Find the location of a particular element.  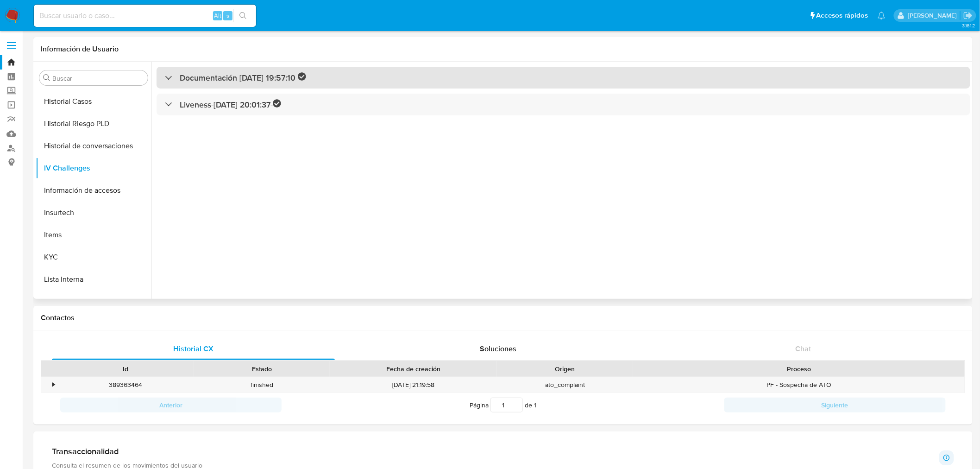

button: KYC is located at coordinates (94, 257).